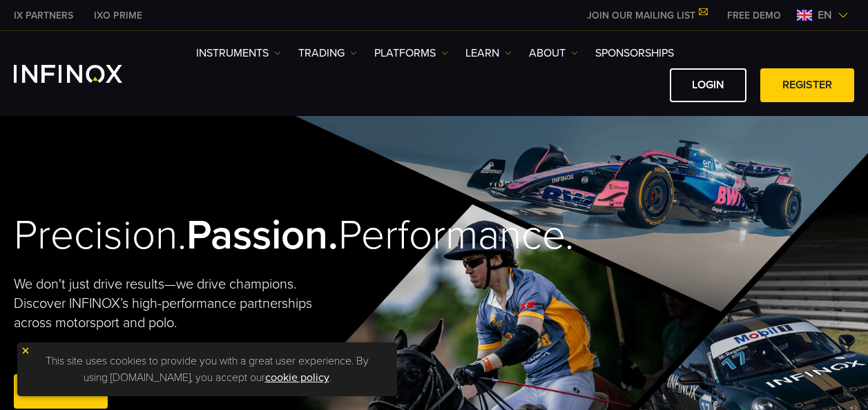 This screenshot has width=868, height=410. What do you see at coordinates (646, 16) in the screenshot?
I see `a: JOIN OUR MAILING LIST` at bounding box center [646, 16].